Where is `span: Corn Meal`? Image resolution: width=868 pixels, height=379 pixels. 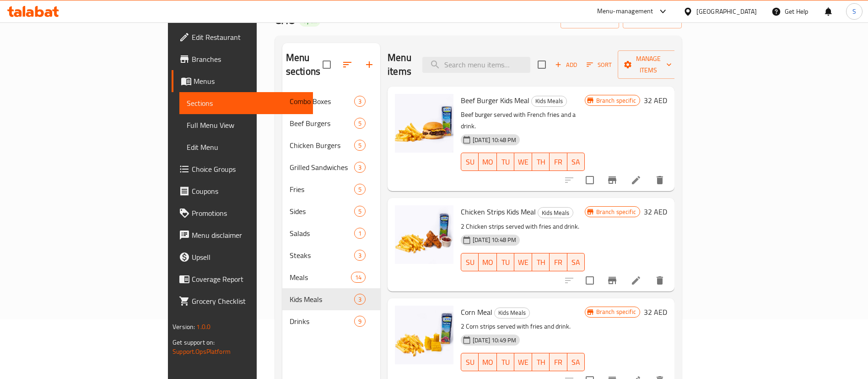 span: Corn Meal is located at coordinates (476, 312).